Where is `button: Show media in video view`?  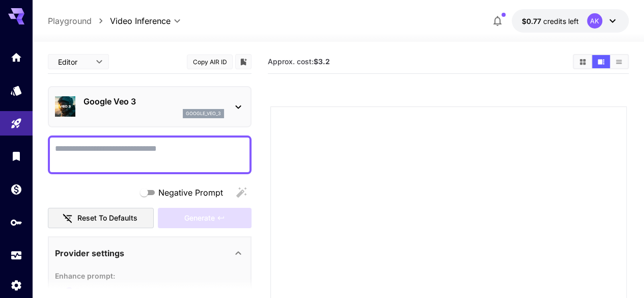 button: Show media in video view is located at coordinates (601, 62).